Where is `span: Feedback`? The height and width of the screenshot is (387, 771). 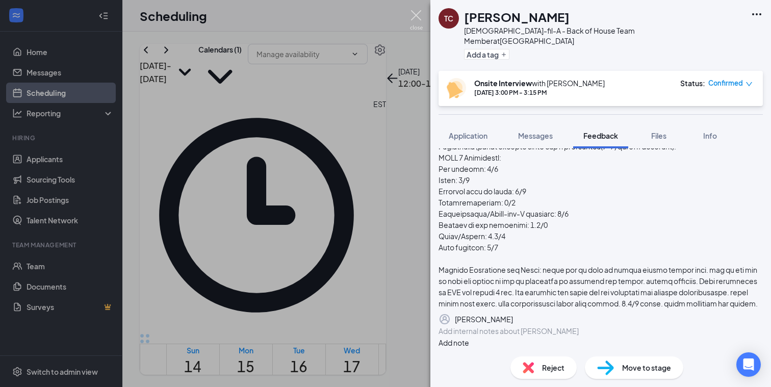
span: Feedback is located at coordinates (601, 136).